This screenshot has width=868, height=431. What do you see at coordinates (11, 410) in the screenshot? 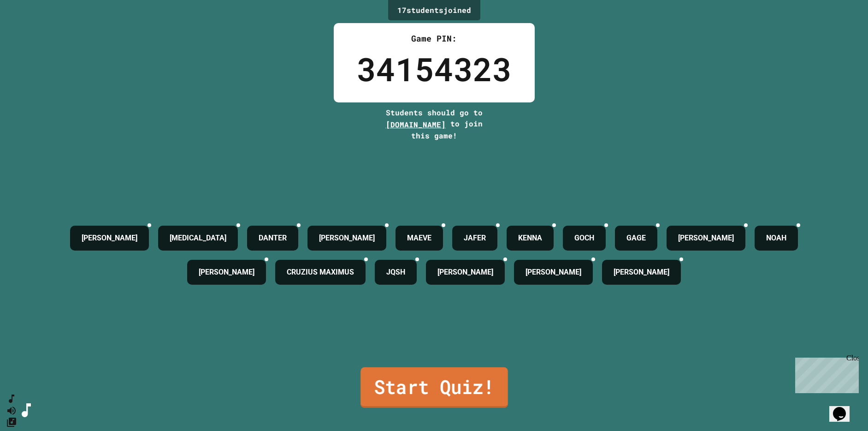
I see `button: Mute music` at bounding box center [11, 410].